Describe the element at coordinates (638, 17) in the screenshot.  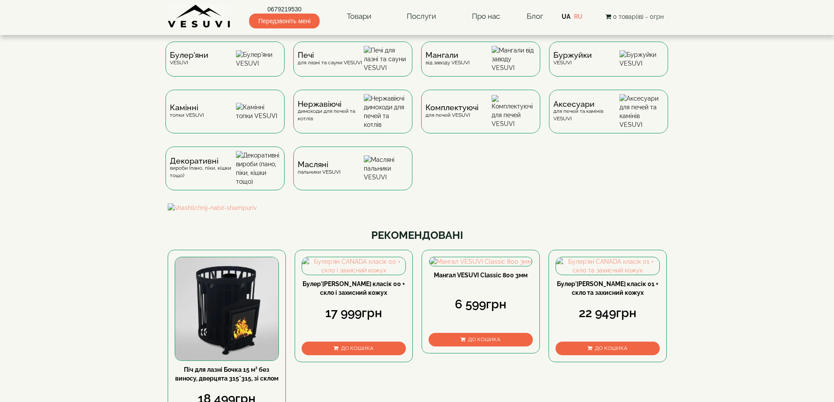
I see `span: 0 товар(ів) - 0грн` at that location.